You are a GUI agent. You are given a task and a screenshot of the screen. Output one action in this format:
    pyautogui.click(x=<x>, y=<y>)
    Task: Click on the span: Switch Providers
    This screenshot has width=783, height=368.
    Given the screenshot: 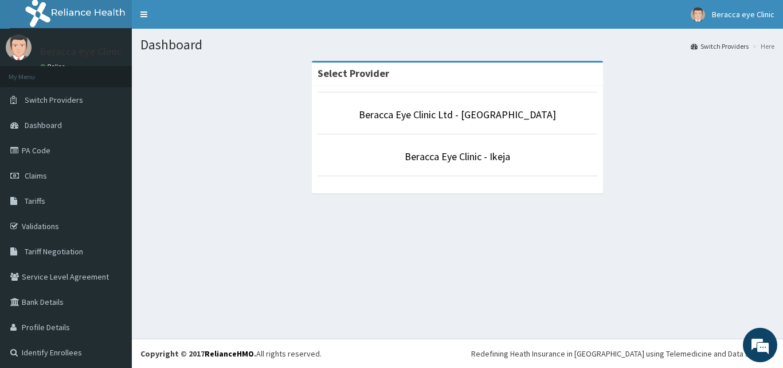 What is the action you would take?
    pyautogui.click(x=54, y=100)
    